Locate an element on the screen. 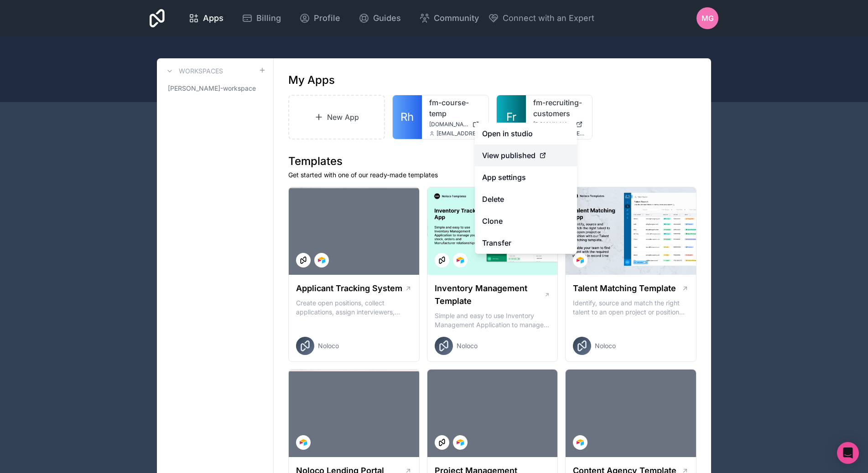 The width and height of the screenshot is (868, 473). h3: Workspaces is located at coordinates (200, 71).